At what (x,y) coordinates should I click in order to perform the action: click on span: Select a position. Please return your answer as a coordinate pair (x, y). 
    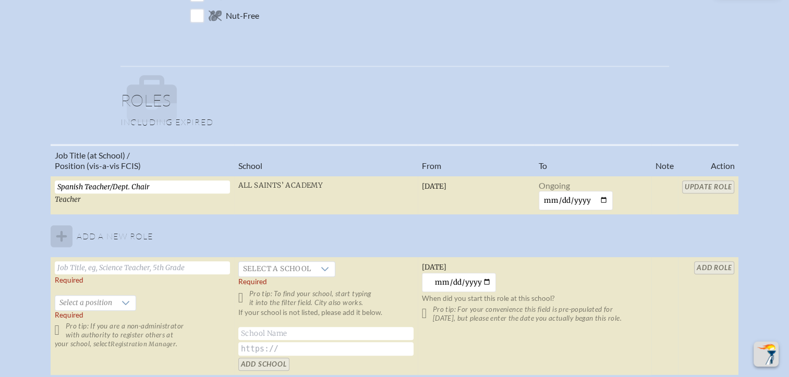
    Looking at the image, I should click on (86, 303).